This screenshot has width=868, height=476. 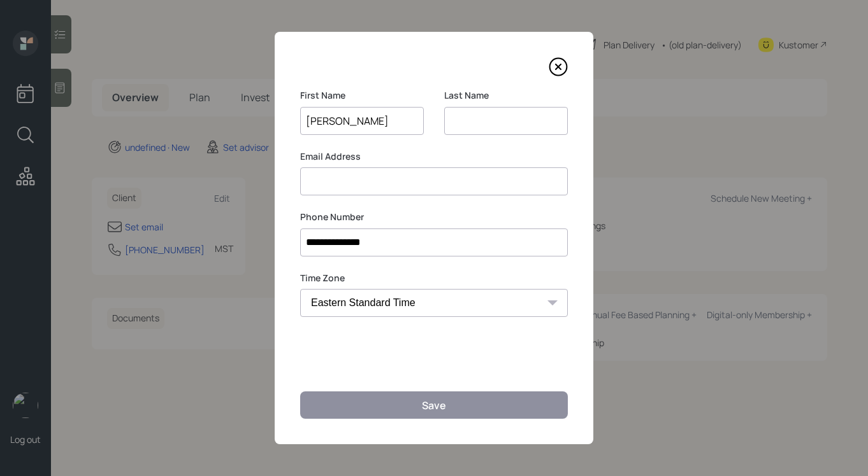 What do you see at coordinates (434, 405) in the screenshot?
I see `button: Save` at bounding box center [434, 405].